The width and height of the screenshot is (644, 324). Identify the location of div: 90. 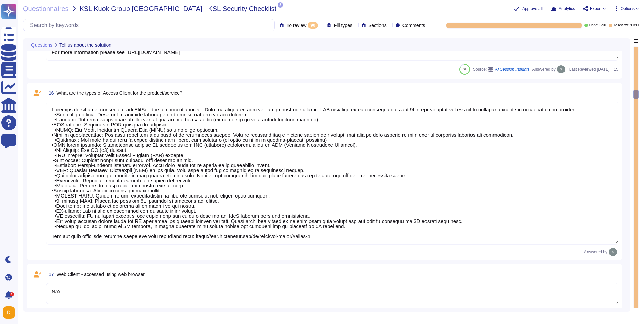
(313, 25).